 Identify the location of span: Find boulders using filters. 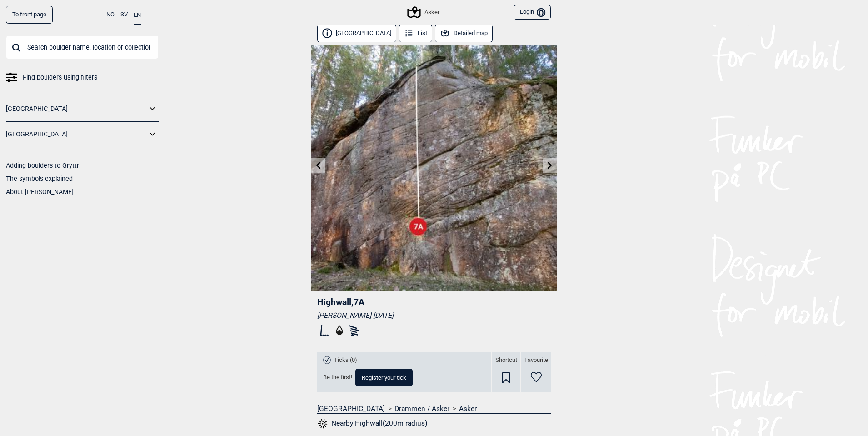
(60, 78).